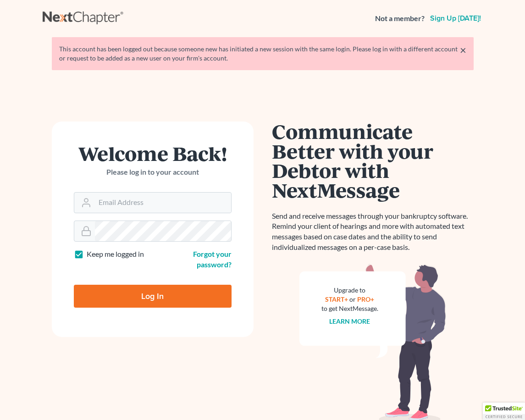 The height and width of the screenshot is (420, 525). I want to click on p: Please log in to your account, so click(152, 172).